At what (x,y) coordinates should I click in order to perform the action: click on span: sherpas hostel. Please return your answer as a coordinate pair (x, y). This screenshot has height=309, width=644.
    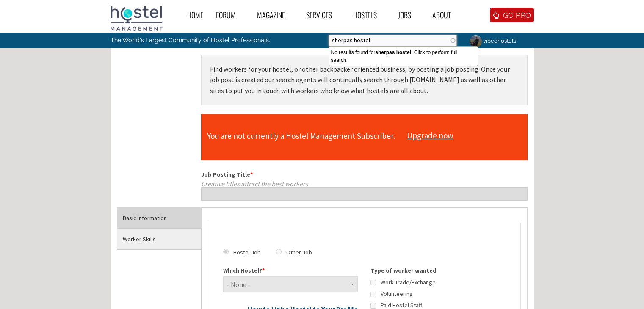
    Looking at the image, I should click on (393, 52).